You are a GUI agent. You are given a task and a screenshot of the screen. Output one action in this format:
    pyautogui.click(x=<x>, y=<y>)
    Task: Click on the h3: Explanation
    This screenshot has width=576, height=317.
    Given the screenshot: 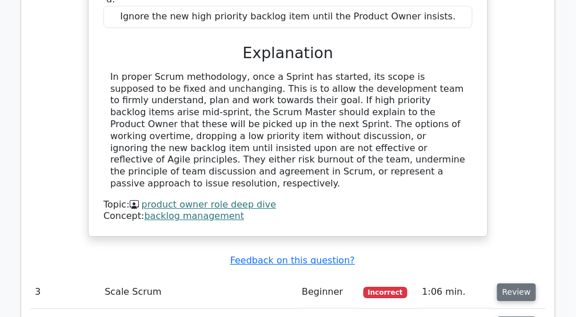 What is the action you would take?
    pyautogui.click(x=288, y=53)
    